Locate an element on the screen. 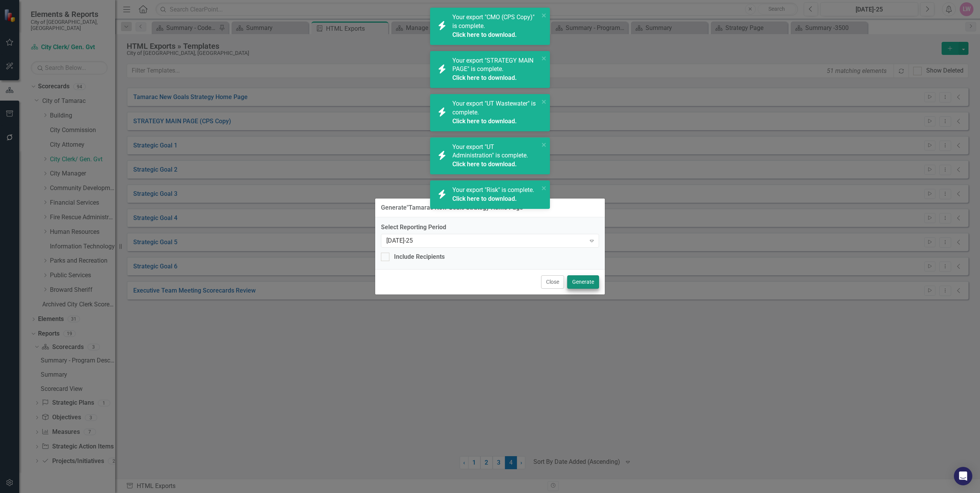 Image resolution: width=980 pixels, height=493 pixels. span: Your export "STRATEGY MAIN PAGE" is complete. is located at coordinates (495, 70).